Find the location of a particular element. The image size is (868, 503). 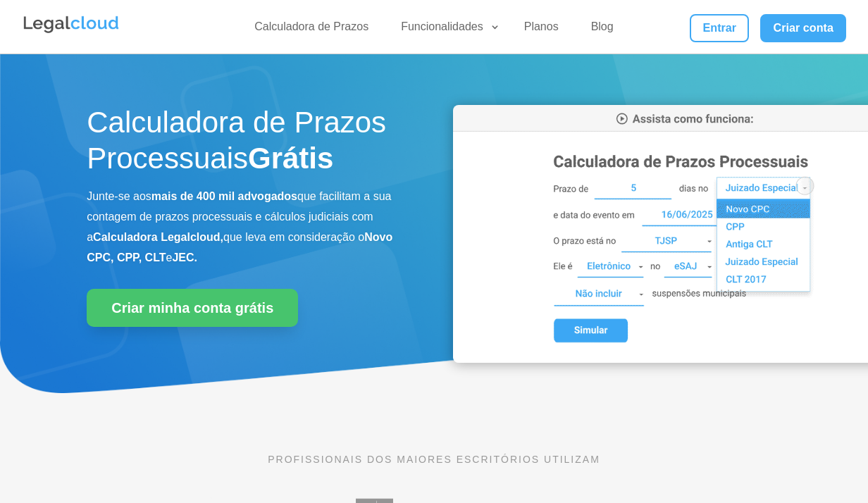

a: Criar minha conta grátis is located at coordinates (193, 308).